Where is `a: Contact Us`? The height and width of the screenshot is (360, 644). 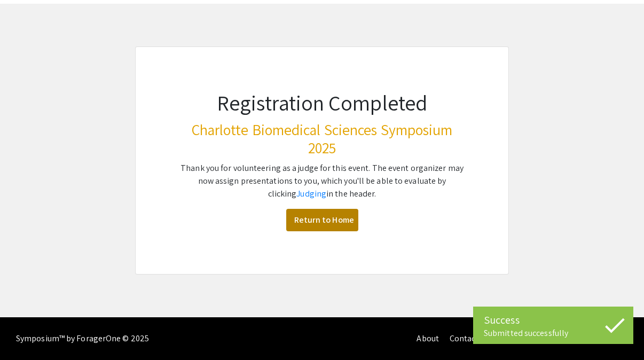 a: Contact Us is located at coordinates (469, 338).